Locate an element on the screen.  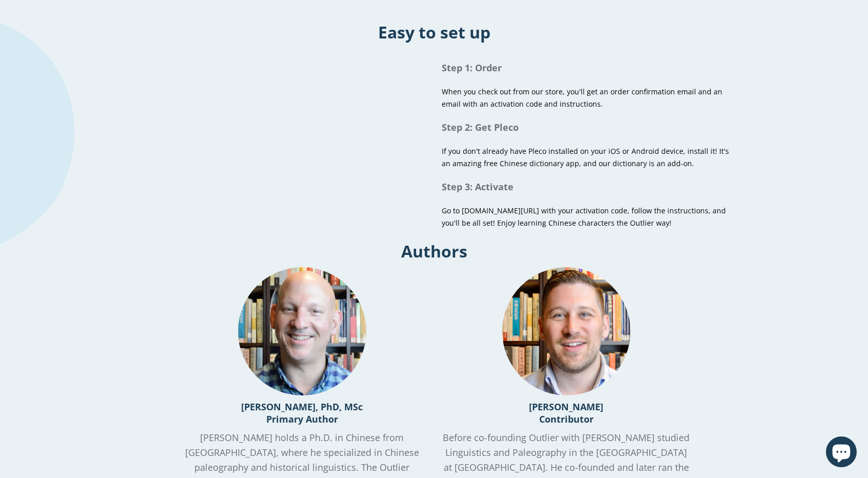
h1: Step 1: Order is located at coordinates (588, 68).